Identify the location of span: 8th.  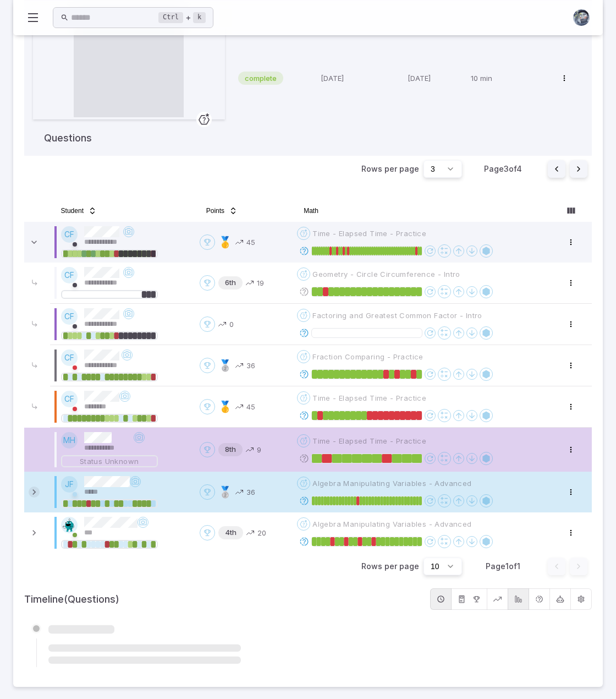
(230, 449).